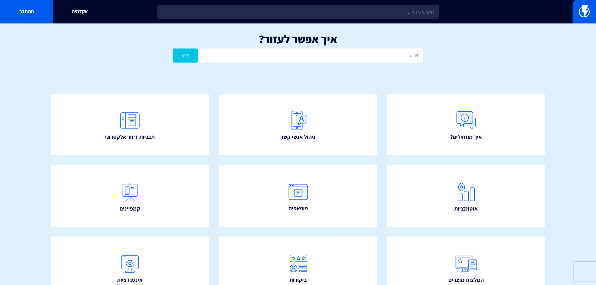  Describe the element at coordinates (466, 280) in the screenshot. I see `span: המלצות מוצרים` at that location.